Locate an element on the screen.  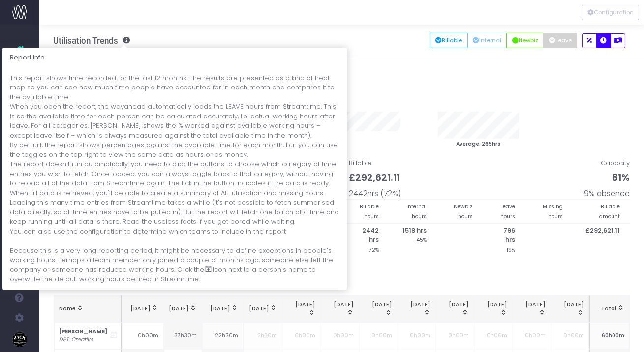
h3: Report Info is located at coordinates (175, 58).